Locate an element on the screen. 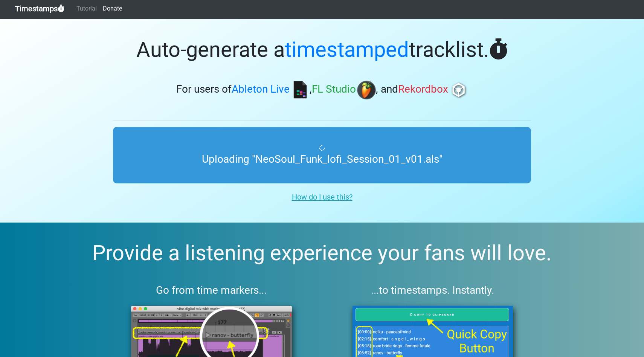 This screenshot has width=644, height=357. span: timestamped is located at coordinates (347, 50).